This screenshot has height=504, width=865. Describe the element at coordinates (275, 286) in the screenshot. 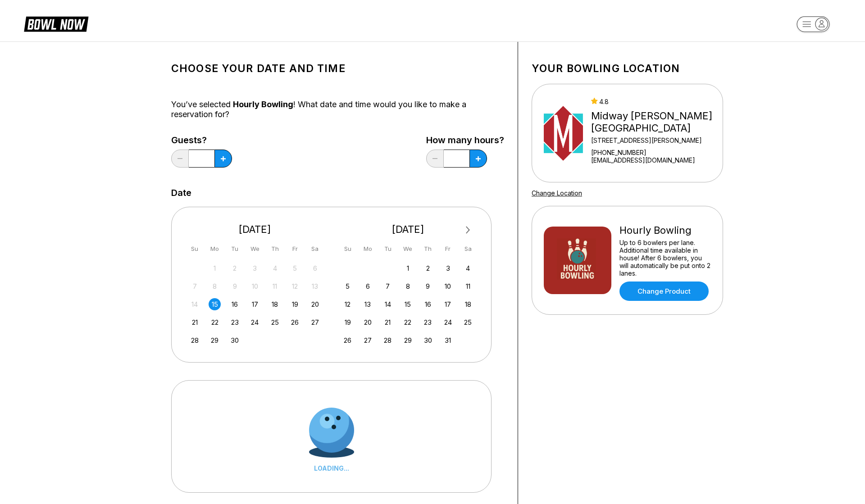

I see `div: Not available Thursday, September 11th, 2025` at that location.